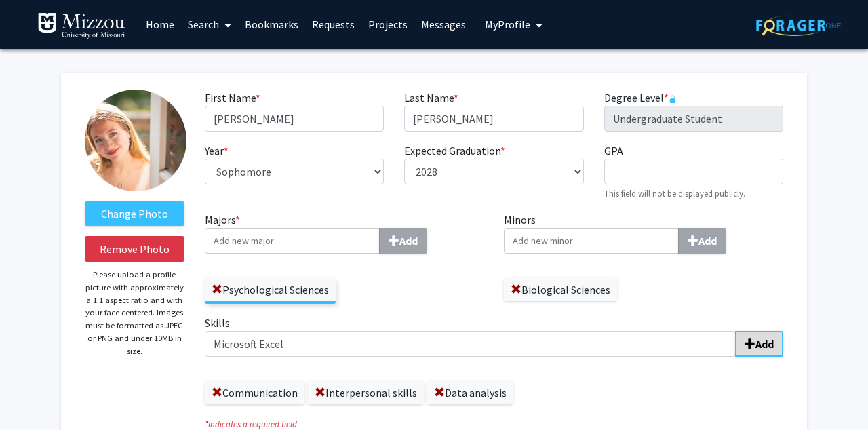  Describe the element at coordinates (333, 24) in the screenshot. I see `a: Requests` at that location.